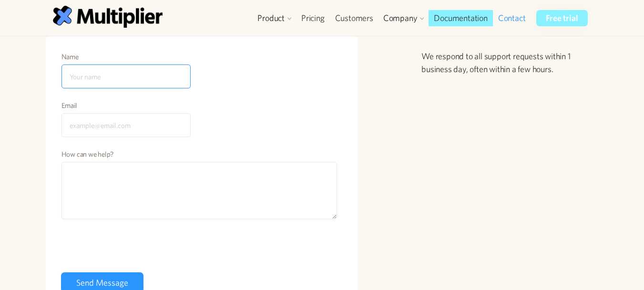 The height and width of the screenshot is (290, 644). I want to click on label: How can we help?, so click(199, 154).